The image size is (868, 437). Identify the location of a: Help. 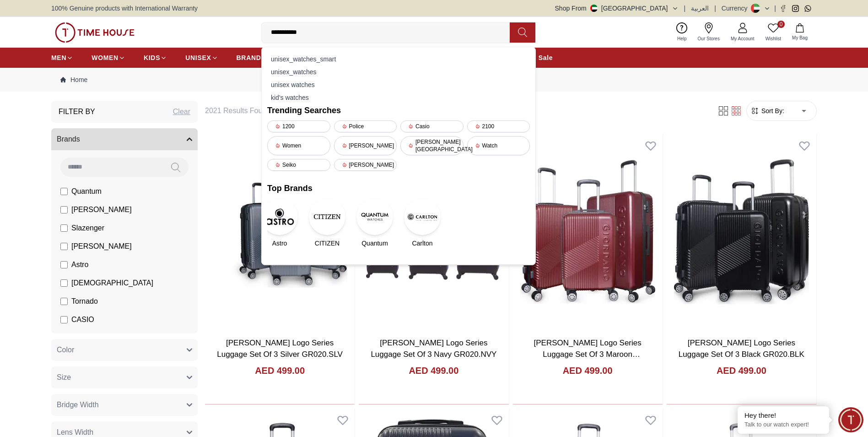
(682, 32).